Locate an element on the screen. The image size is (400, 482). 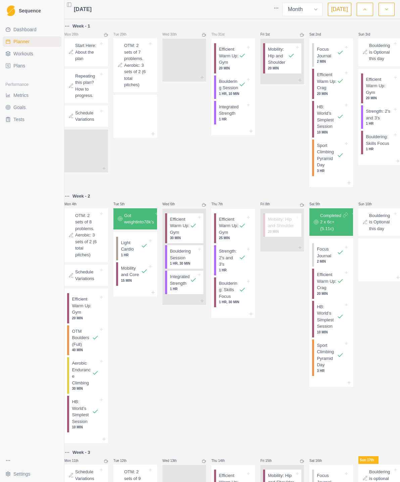
p: Week - 3 is located at coordinates (81, 453).